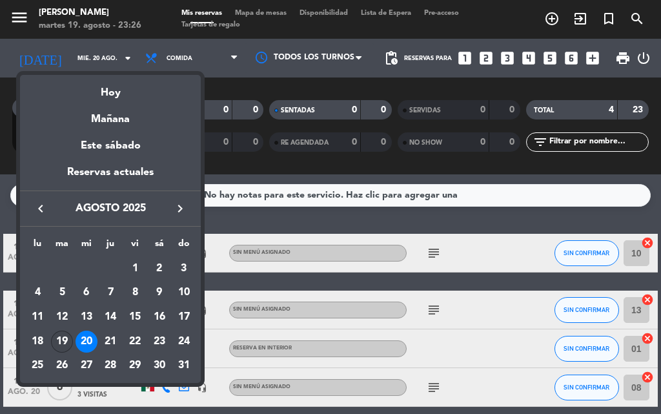 The image size is (661, 414). I want to click on td: 27 de agosto de 2025, so click(87, 366).